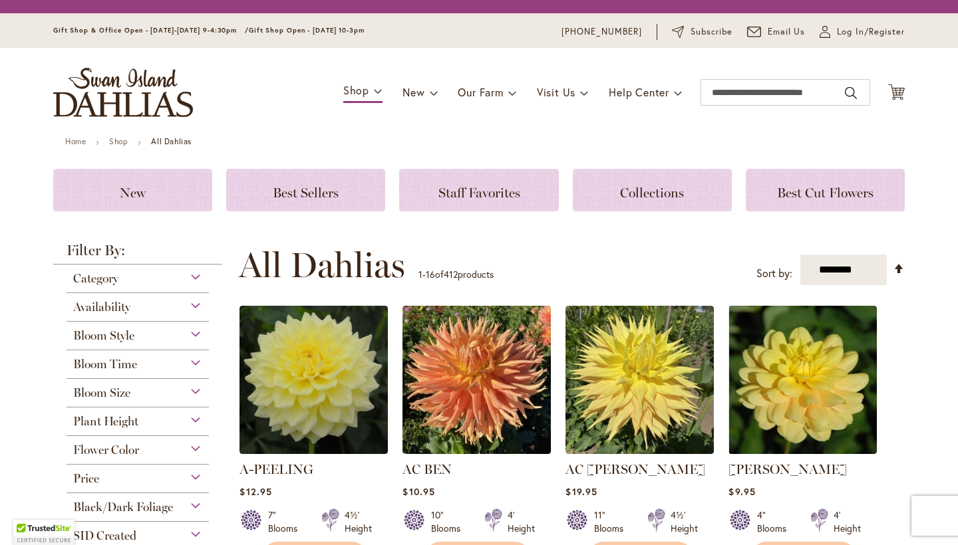  Describe the element at coordinates (104, 536) in the screenshot. I see `span: SID Created` at that location.